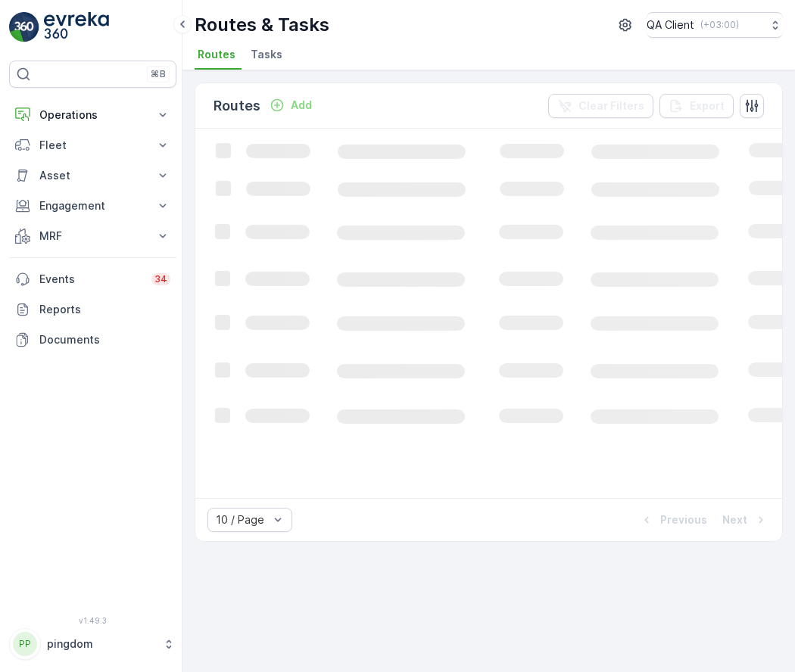  Describe the element at coordinates (92, 146) in the screenshot. I see `p: Fleet` at that location.